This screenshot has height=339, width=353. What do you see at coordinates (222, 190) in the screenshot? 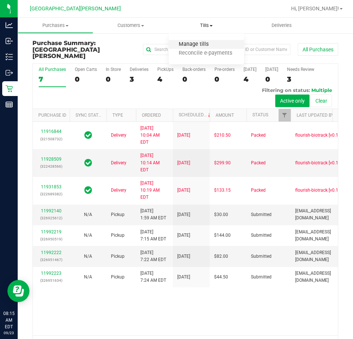
I see `span: $133.15` at bounding box center [222, 190].